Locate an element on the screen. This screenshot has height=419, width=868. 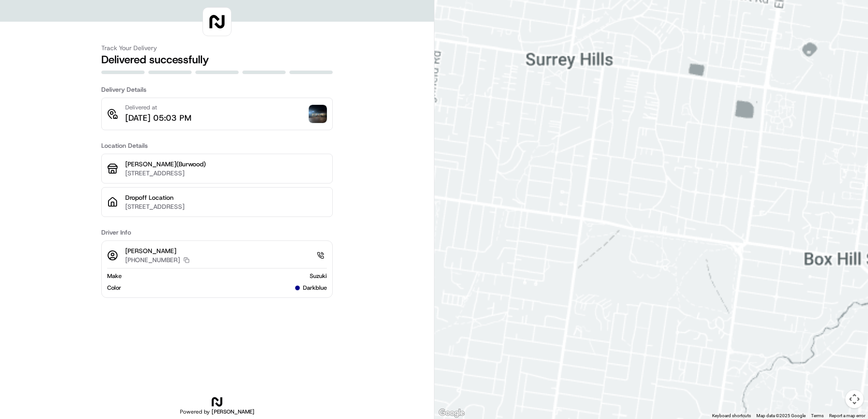
span: Suzuki is located at coordinates (319, 276).